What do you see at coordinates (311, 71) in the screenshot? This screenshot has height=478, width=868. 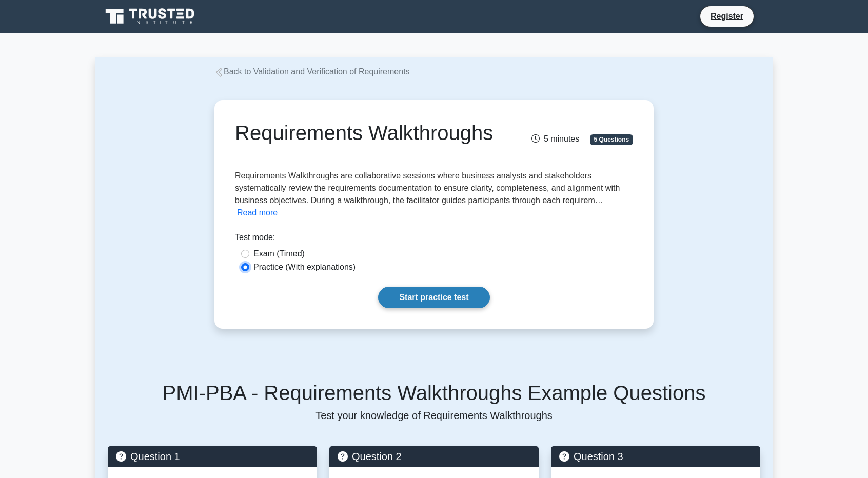 I see `a: Back to Validation and Verification of Requirements` at bounding box center [311, 71].